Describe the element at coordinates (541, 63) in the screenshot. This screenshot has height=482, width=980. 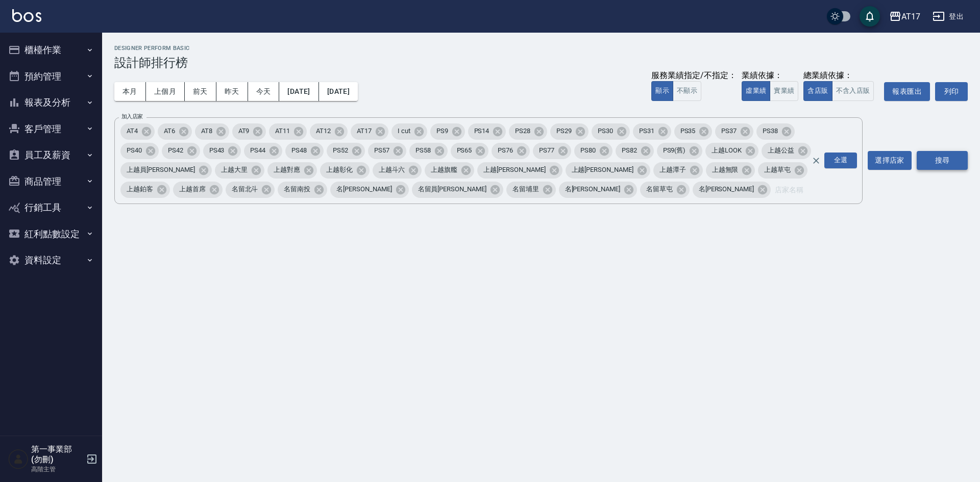
I see `h3: 設計師排行榜` at that location.